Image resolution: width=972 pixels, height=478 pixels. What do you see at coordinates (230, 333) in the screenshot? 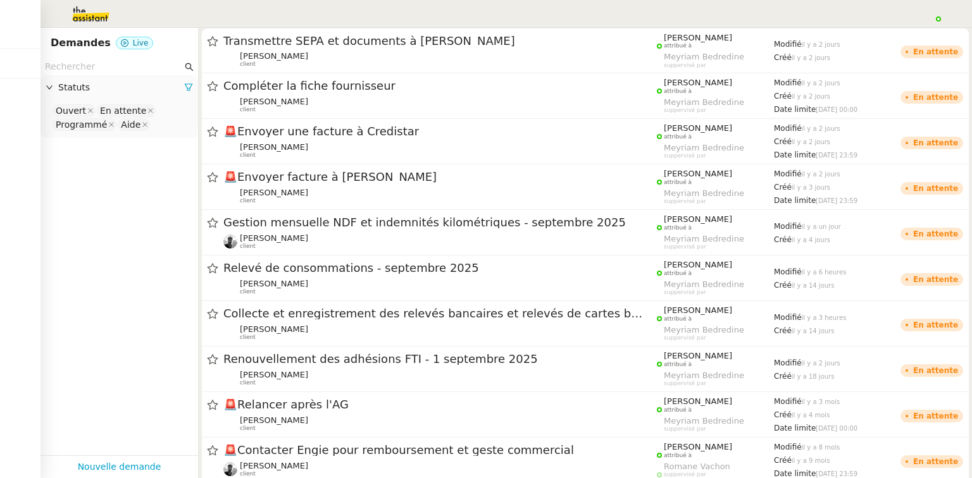
I see `img: users%2F9mvJqJUvllffspLsQzytnd0Nt4c2%2Favatar%2F82da88e3-d90d-4e39-b37d-dcb7941179ae` at bounding box center [230, 333].